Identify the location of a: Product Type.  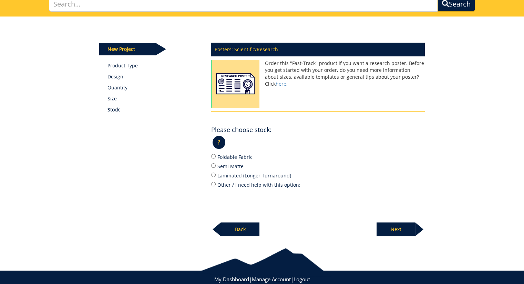
(154, 66).